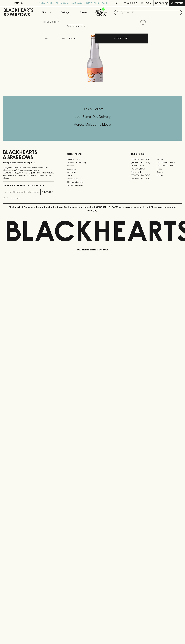 The image size is (185, 644). I want to click on a: Fitzroy North, so click(144, 172).